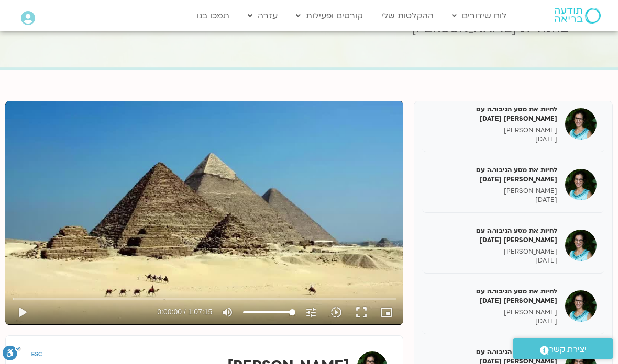  Describe the element at coordinates (262, 16) in the screenshot. I see `a: עזרה` at that location.